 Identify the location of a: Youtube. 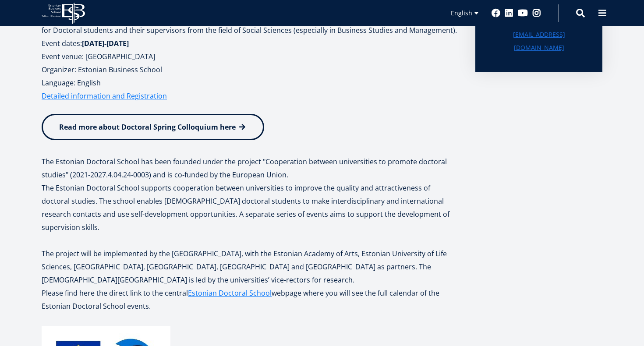
(523, 13).